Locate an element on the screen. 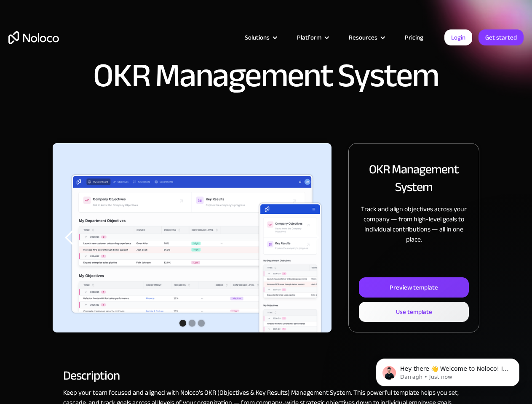 Image resolution: width=532 pixels, height=404 pixels. a: Pricing is located at coordinates (414, 38).